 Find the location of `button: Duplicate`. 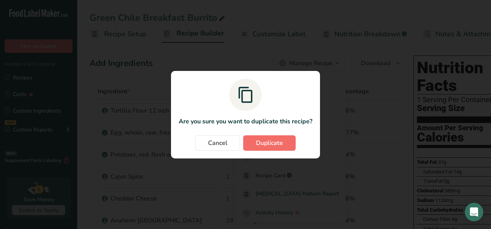

button: Duplicate is located at coordinates (269, 143).